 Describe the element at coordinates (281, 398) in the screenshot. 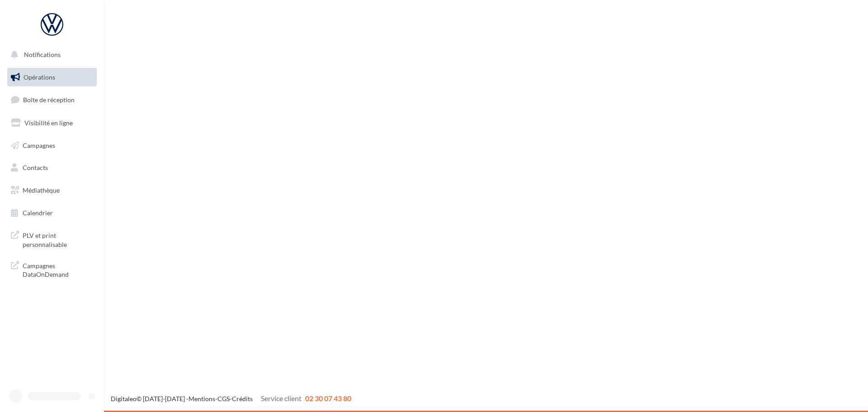

I see `span: Service client` at that location.